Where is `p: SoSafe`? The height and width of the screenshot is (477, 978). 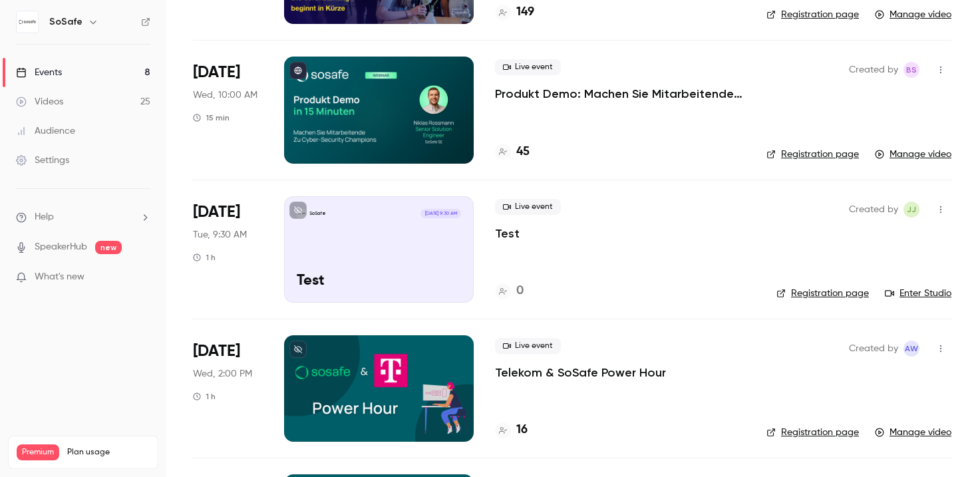
p: SoSafe is located at coordinates (317, 214).